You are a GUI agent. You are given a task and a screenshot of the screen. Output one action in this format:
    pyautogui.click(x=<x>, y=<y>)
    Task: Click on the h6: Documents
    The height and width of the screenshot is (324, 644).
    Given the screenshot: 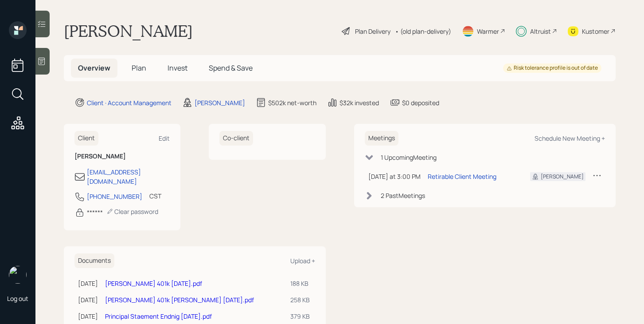 What is the action you would take?
    pyautogui.click(x=95, y=261)
    